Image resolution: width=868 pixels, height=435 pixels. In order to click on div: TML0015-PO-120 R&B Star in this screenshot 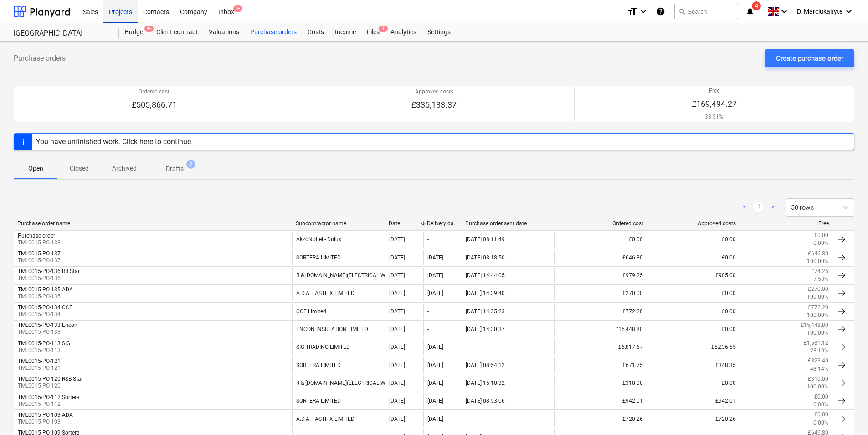, I will do `click(50, 379)`.